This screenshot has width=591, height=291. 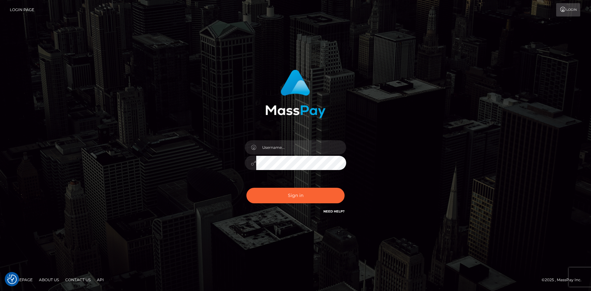 I want to click on a: Homepage, so click(x=21, y=280).